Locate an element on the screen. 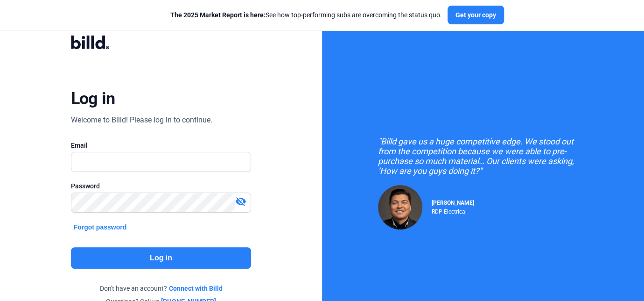  div: See how top-performing subs are overcoming the status quo. is located at coordinates (306, 15).